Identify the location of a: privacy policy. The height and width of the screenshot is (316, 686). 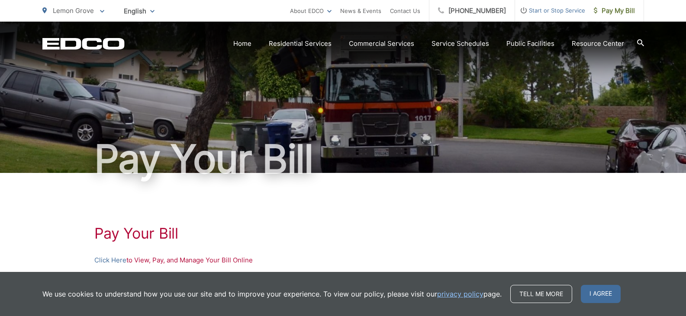
(460, 294).